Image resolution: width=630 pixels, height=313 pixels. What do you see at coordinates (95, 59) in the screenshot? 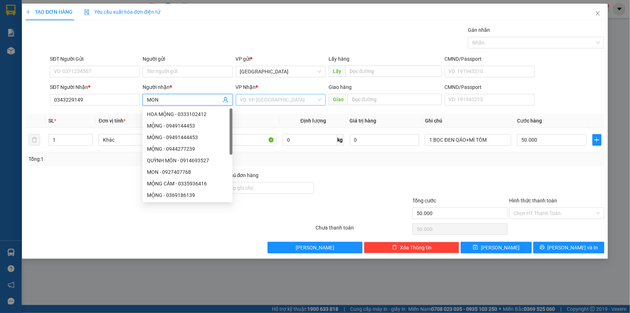
I see `div: SĐT Người Gửi` at bounding box center [95, 59].